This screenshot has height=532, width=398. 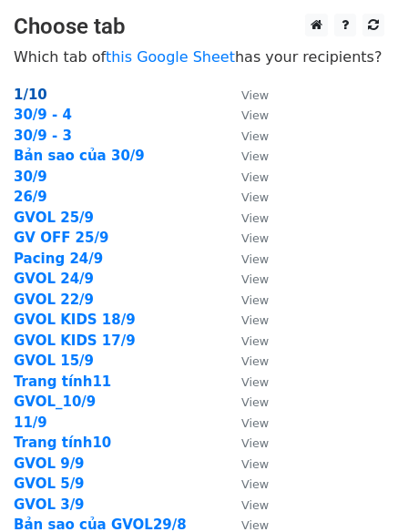 What do you see at coordinates (30, 176) in the screenshot?
I see `a: 30/9` at bounding box center [30, 176].